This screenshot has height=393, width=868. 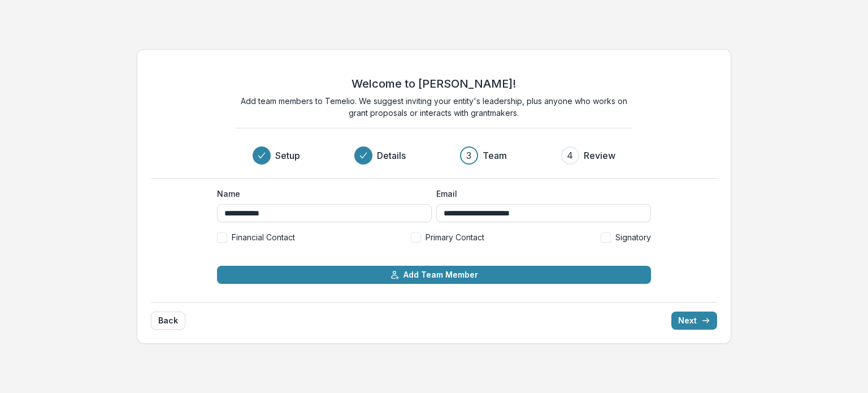 I want to click on div: Progress, so click(x=434, y=156).